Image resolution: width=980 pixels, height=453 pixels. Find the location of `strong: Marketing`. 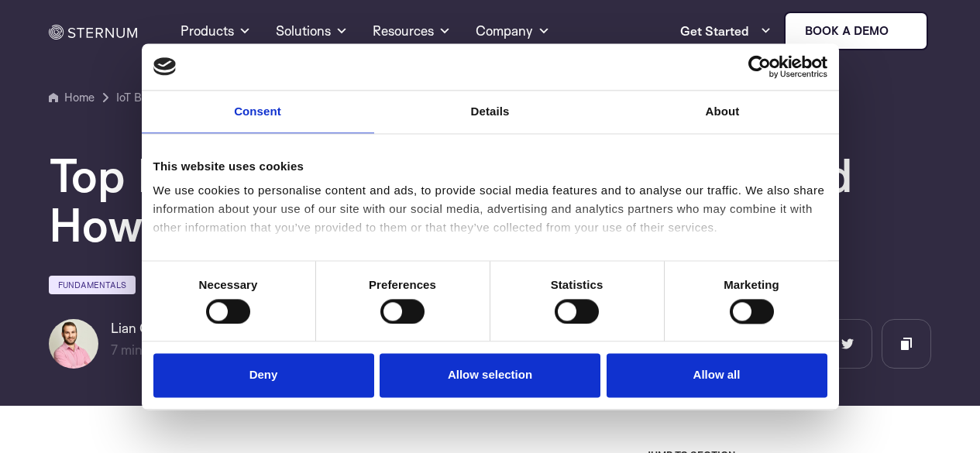

strong: Marketing is located at coordinates (751, 284).